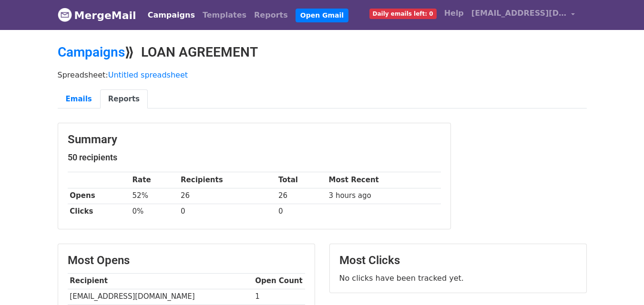 This screenshot has width=644, height=305. I want to click on a: MergeMail, so click(97, 15).